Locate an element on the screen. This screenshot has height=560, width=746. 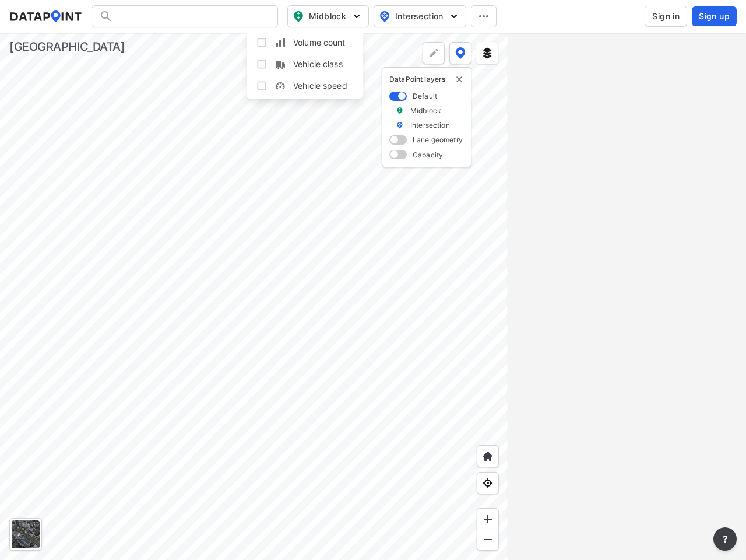
button: Intersection is located at coordinates (420, 17).